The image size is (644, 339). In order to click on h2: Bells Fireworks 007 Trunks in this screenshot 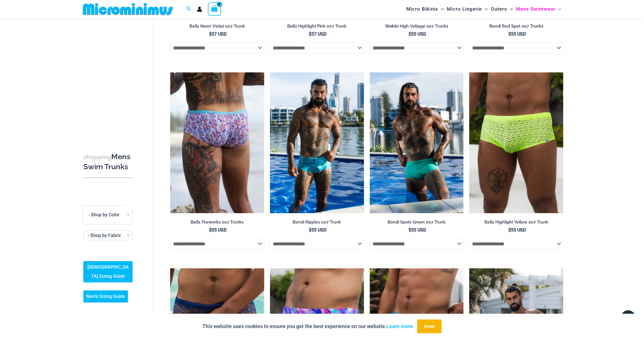, I will do `click(217, 222)`.